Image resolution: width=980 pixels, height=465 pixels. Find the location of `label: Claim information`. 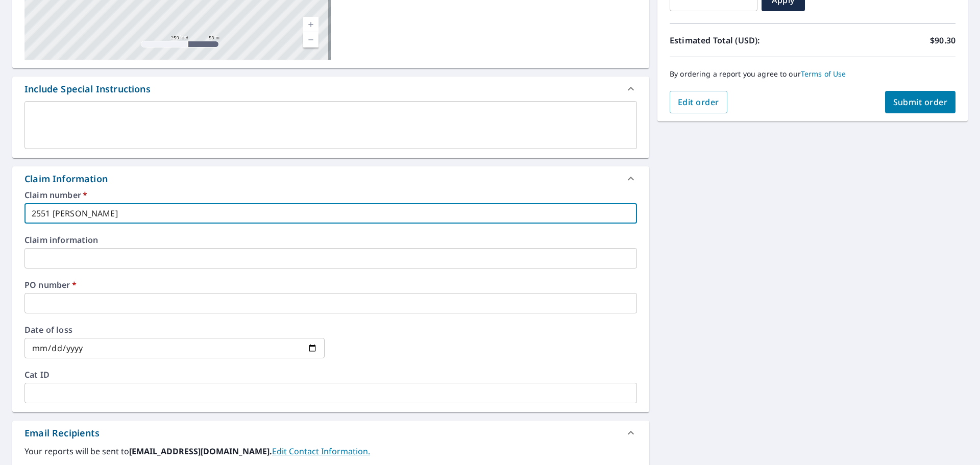

label: Claim information is located at coordinates (330, 240).